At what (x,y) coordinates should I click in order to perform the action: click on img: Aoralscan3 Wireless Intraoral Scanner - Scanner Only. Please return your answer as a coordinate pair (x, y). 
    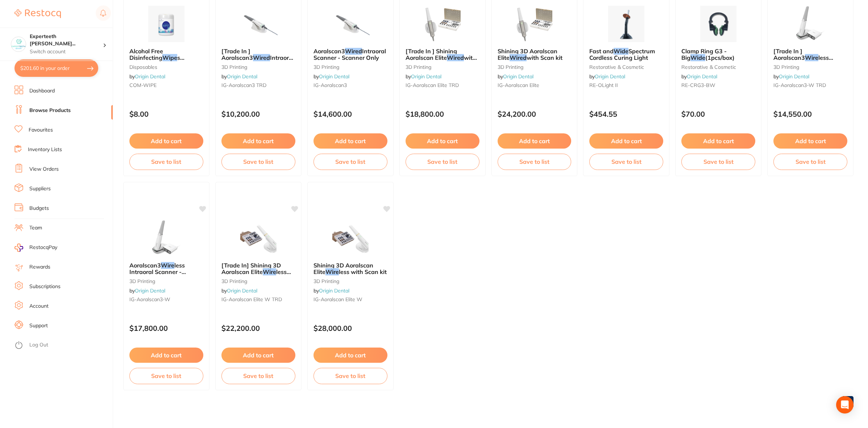
    Looking at the image, I should click on (167, 238).